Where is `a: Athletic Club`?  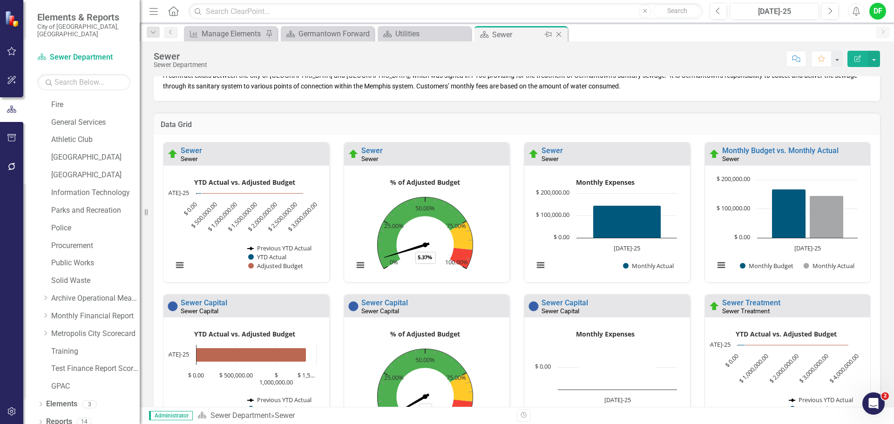
a: Athletic Club is located at coordinates (95, 140).